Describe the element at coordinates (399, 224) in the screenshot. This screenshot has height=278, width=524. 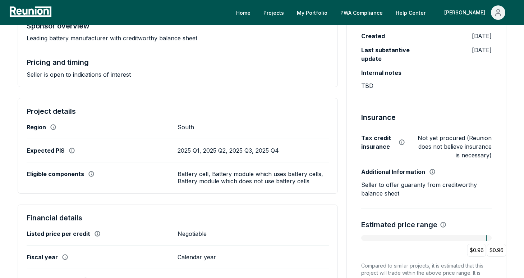
I see `h4: Estimated price range` at that location.